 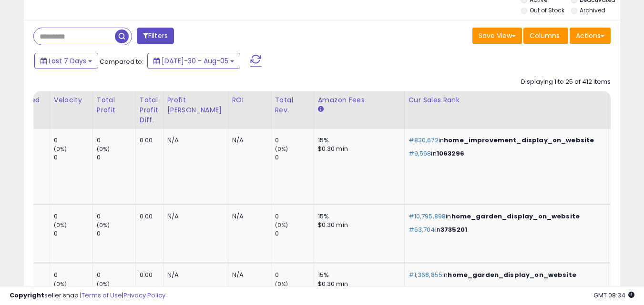 What do you see at coordinates (422, 229) in the screenshot?
I see `span: #63,704` at bounding box center [422, 229].